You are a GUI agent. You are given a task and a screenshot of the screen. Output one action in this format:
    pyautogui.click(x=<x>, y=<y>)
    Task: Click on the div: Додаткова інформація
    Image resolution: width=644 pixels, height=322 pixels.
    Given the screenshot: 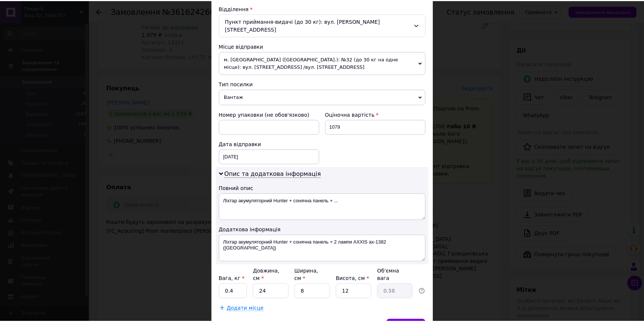 What is the action you would take?
    pyautogui.click(x=325, y=230)
    